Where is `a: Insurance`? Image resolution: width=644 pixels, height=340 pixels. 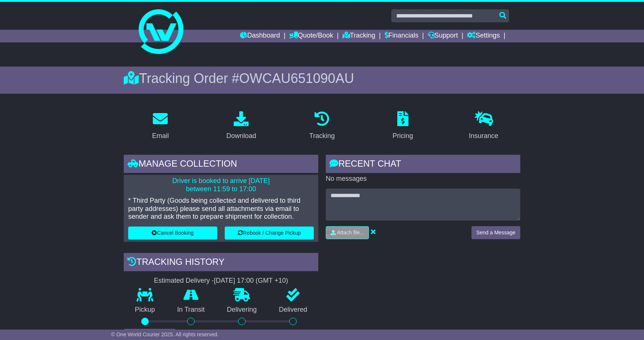 a: Insurance is located at coordinates (483, 126).